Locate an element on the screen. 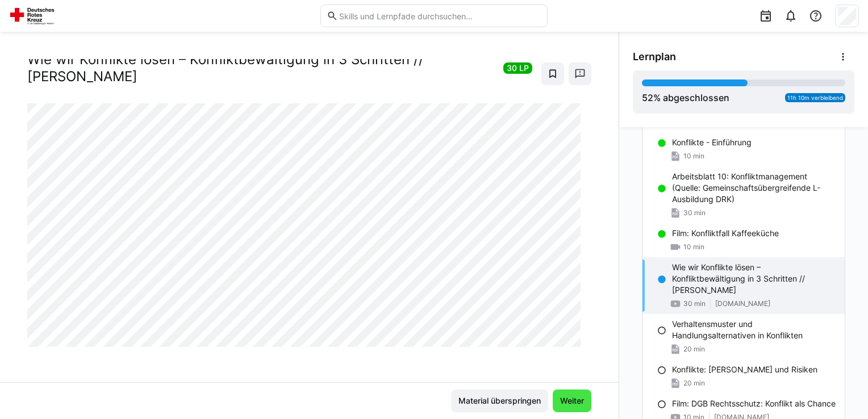 This screenshot has width=868, height=419. p: Film: Konfliktfall Kaffeeküche is located at coordinates (725, 233).